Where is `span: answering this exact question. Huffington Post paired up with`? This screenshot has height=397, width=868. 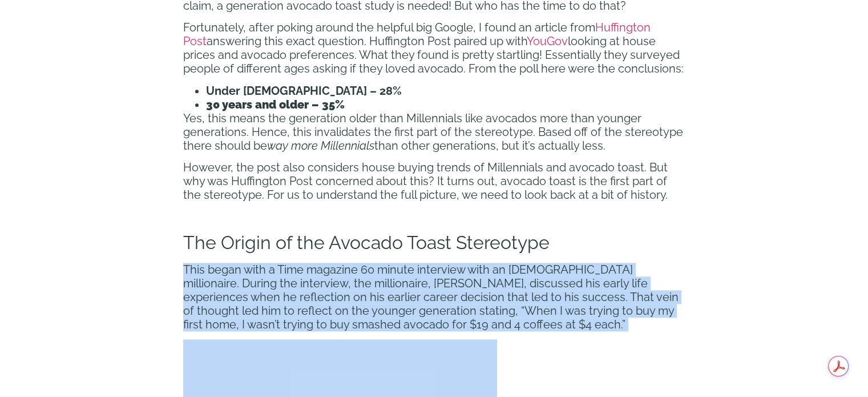 span: answering this exact question. Huffington Post paired up with is located at coordinates (366, 41).